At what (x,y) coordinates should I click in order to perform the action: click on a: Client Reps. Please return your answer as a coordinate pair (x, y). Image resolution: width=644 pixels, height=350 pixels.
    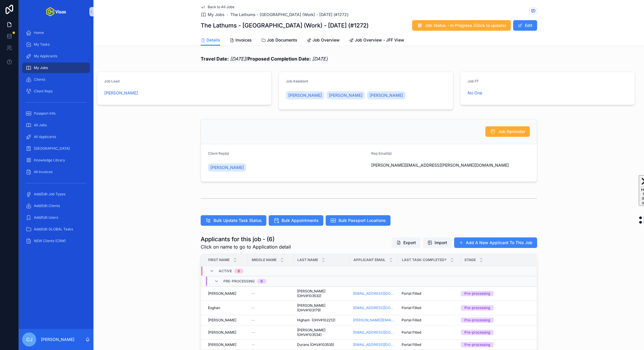
    Looking at the image, I should click on (56, 91).